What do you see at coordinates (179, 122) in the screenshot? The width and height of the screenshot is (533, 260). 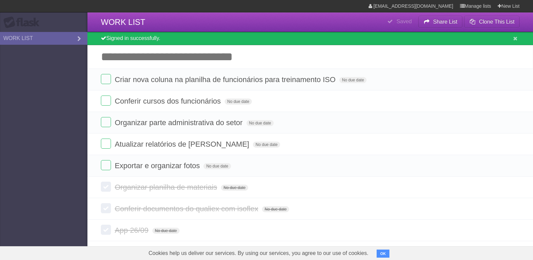 I see `span: Organizar parte administrativa do setor` at bounding box center [179, 122].